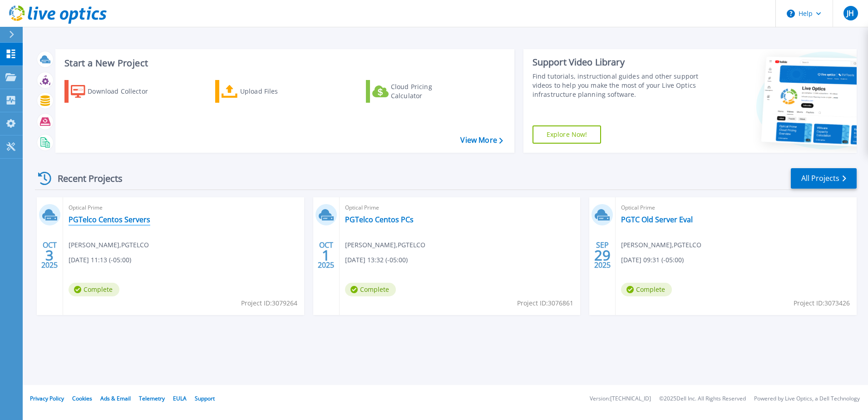  What do you see at coordinates (179, 398) in the screenshot?
I see `a: EULA` at bounding box center [179, 398].